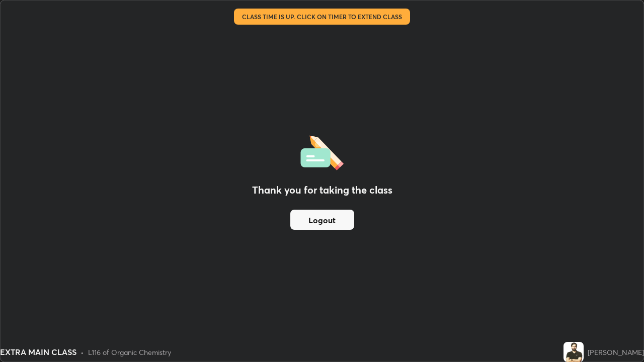 Image resolution: width=644 pixels, height=362 pixels. I want to click on h2: Thank you for taking the class, so click(322, 190).